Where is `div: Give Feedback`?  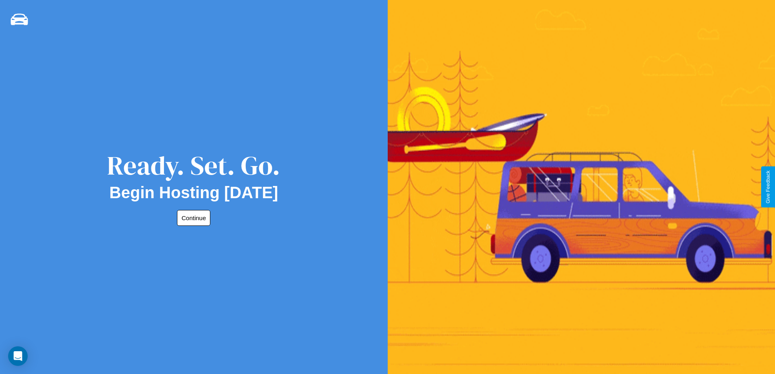 div: Give Feedback is located at coordinates (768, 187).